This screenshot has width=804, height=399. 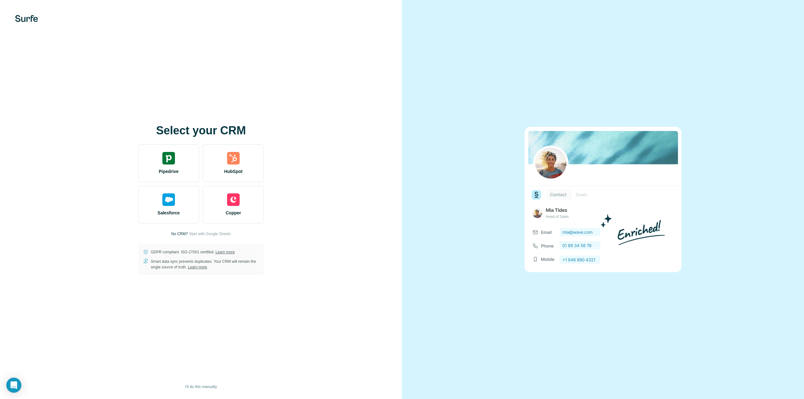 I want to click on span: Salesforce, so click(x=169, y=213).